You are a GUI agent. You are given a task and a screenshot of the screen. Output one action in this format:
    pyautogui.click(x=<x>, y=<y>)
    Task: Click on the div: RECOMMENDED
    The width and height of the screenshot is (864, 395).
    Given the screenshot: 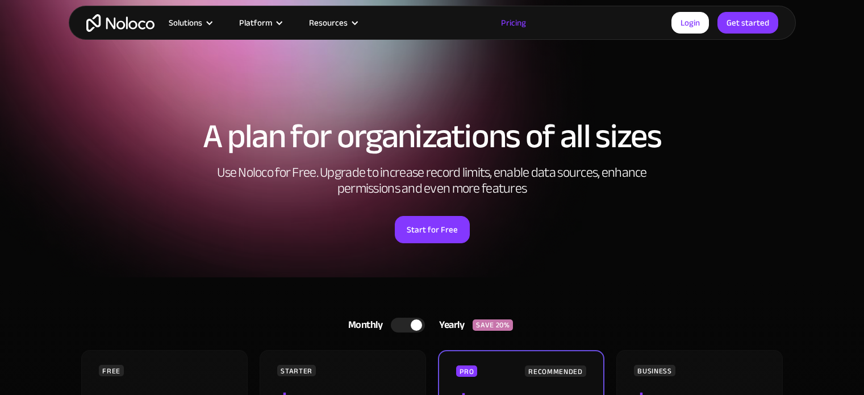 What is the action you would take?
    pyautogui.click(x=555, y=371)
    